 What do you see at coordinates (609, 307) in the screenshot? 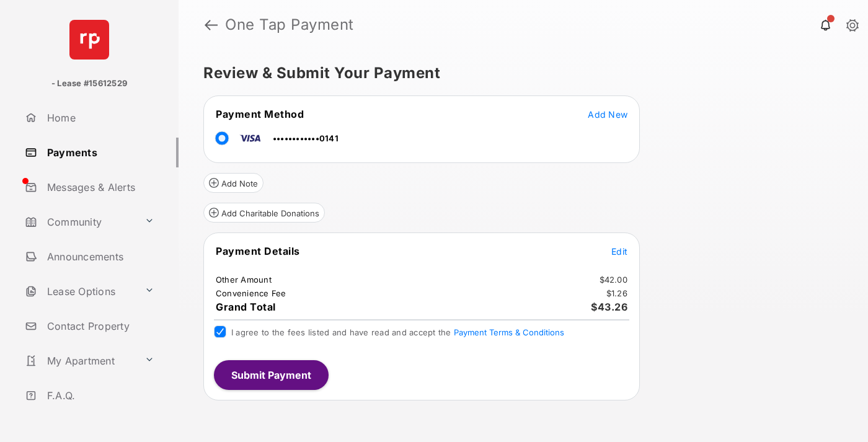
I see `span: $43.26` at bounding box center [609, 307].